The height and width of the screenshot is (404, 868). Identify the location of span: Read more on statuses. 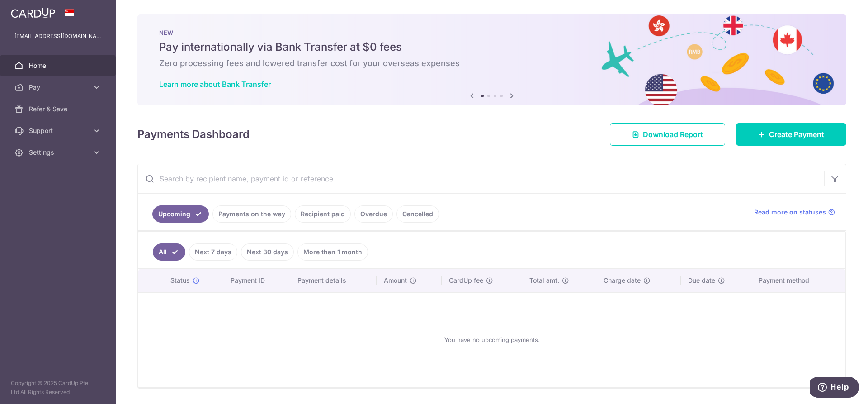
(790, 213).